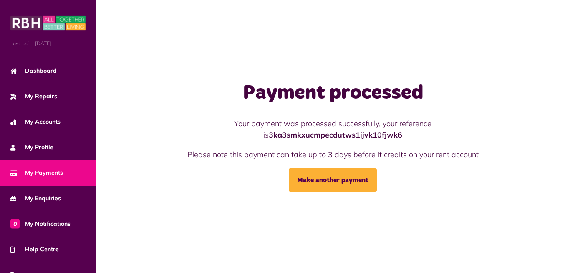 This screenshot has width=570, height=273. What do you see at coordinates (33, 71) in the screenshot?
I see `span: Dashboard` at bounding box center [33, 71].